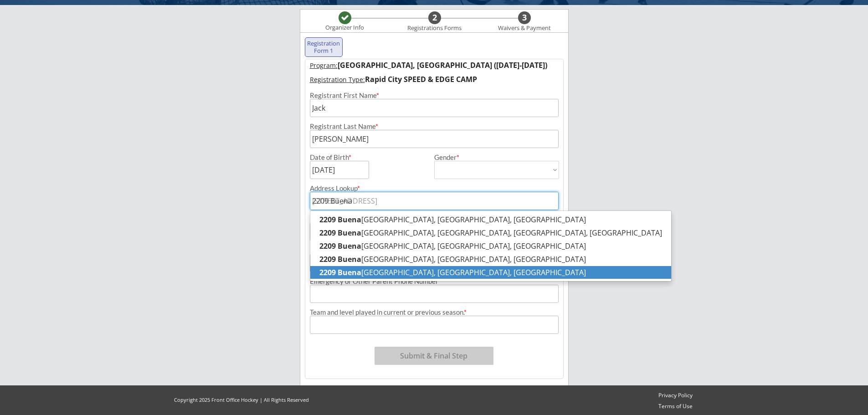 The height and width of the screenshot is (415, 868). What do you see at coordinates (525, 18) in the screenshot?
I see `div: 3` at bounding box center [525, 18].